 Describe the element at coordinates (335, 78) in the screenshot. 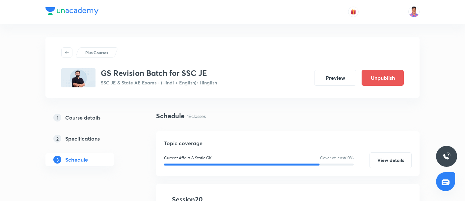

I see `button: Preview` at that location.